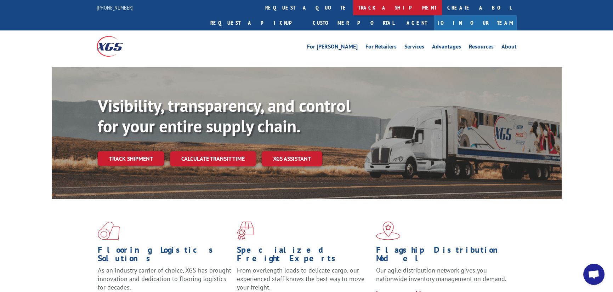 The height and width of the screenshot is (292, 613). What do you see at coordinates (481, 48) in the screenshot?
I see `a: Resources` at bounding box center [481, 48].